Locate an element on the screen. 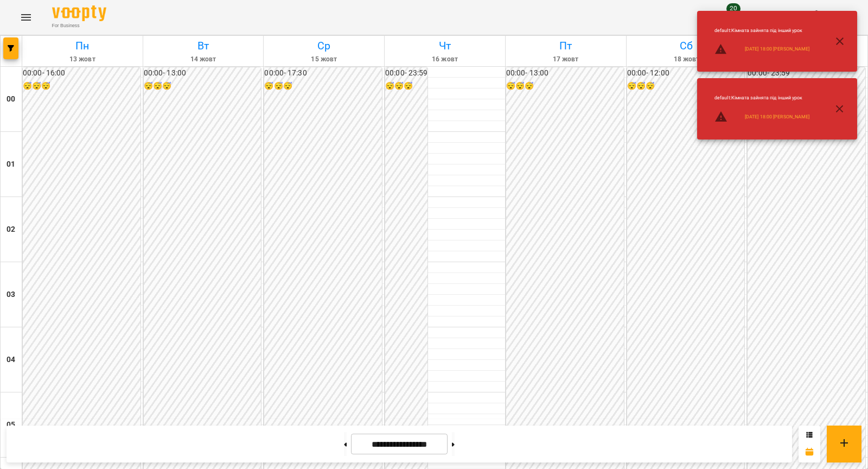 The width and height of the screenshot is (868, 469). h6: Чт is located at coordinates (445, 46).